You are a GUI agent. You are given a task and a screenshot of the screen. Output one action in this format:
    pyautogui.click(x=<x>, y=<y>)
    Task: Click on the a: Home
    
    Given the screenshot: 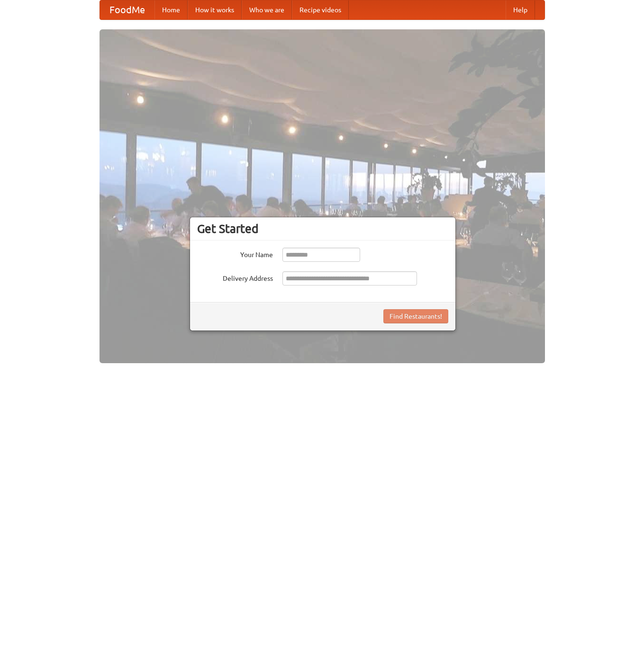 What is the action you would take?
    pyautogui.click(x=171, y=10)
    